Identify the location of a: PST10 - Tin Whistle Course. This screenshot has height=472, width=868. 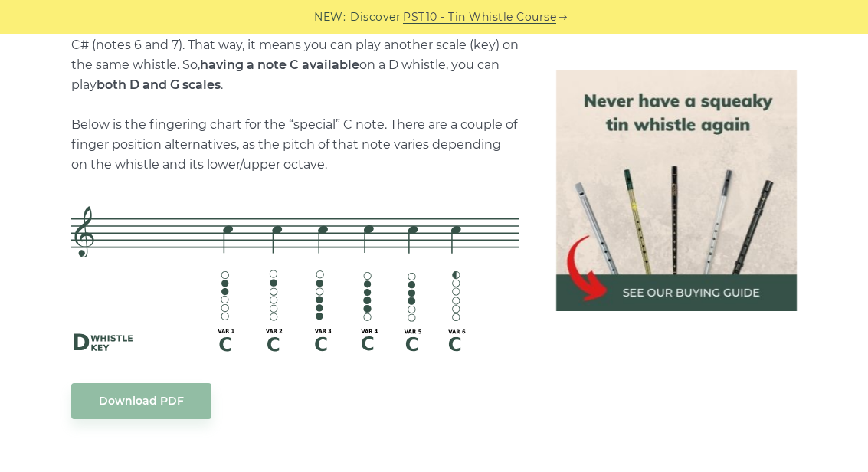
(480, 17).